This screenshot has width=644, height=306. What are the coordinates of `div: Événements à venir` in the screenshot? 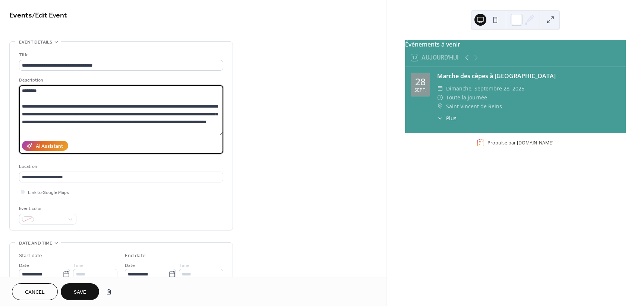 It's located at (515, 44).